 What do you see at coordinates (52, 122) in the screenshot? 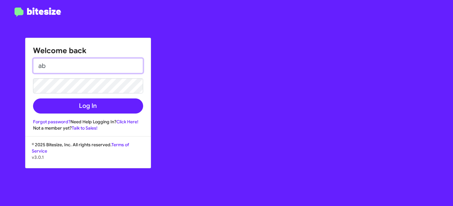
I see `a: Forgot password?` at bounding box center [52, 122].